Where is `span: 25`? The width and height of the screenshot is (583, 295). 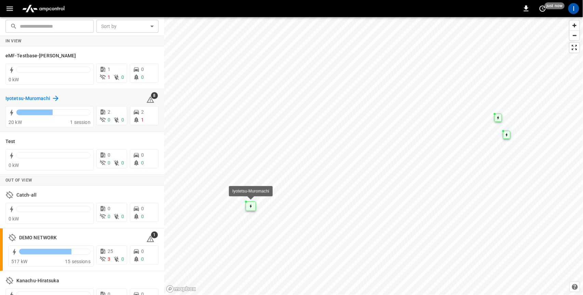
span: 25 is located at coordinates (110, 251).